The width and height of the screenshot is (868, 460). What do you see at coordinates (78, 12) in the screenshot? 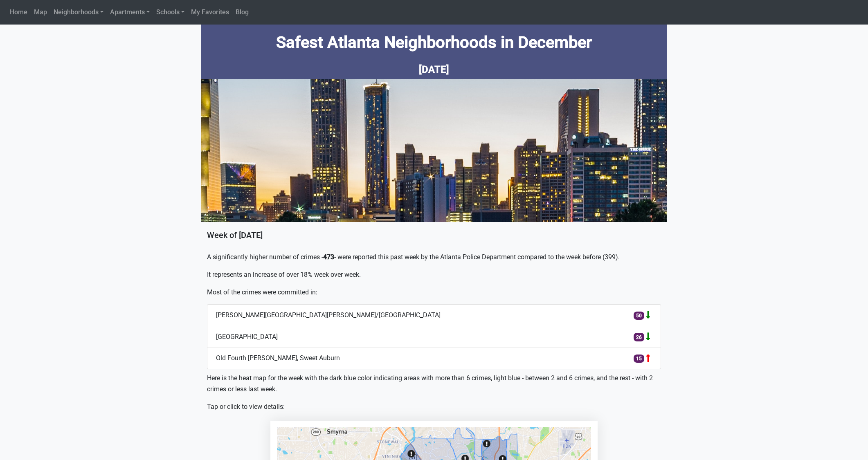
I see `a: Neighborhoods` at bounding box center [78, 12].